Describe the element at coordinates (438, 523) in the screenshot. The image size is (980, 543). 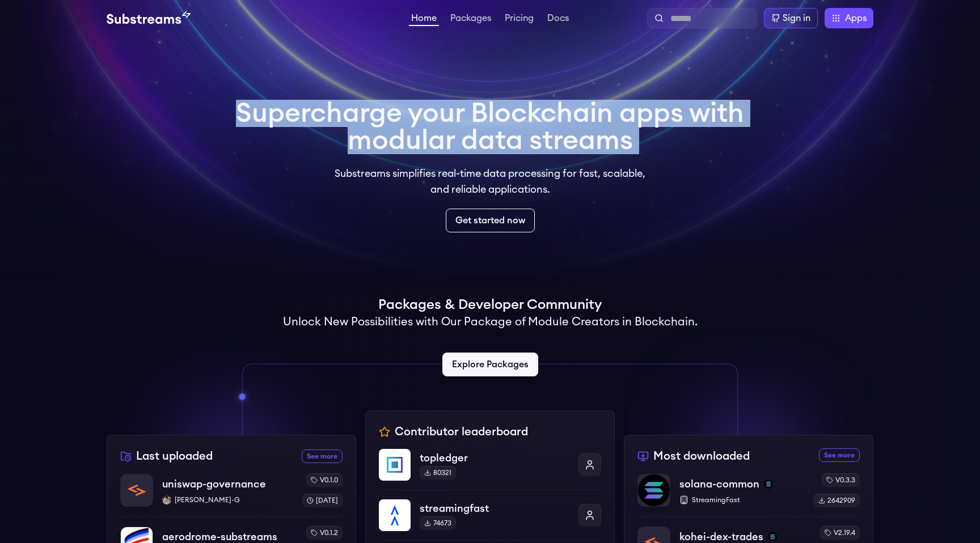
I see `div: 74673` at that location.